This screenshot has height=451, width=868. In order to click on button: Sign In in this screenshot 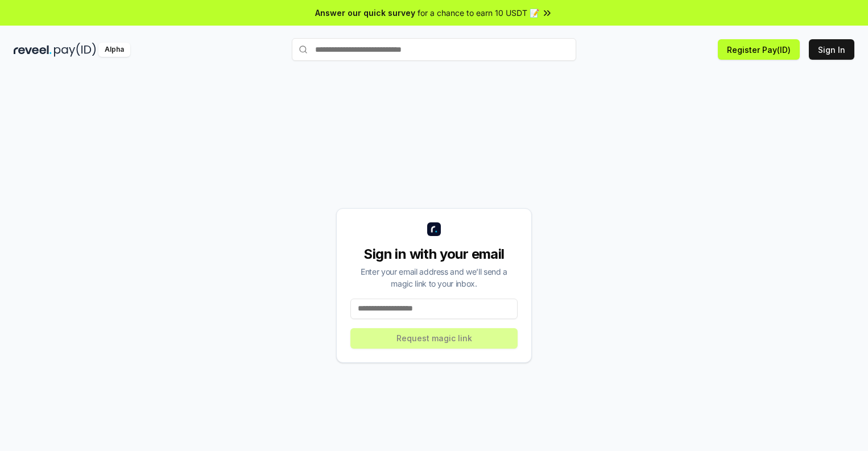, I will do `click(832, 49)`.